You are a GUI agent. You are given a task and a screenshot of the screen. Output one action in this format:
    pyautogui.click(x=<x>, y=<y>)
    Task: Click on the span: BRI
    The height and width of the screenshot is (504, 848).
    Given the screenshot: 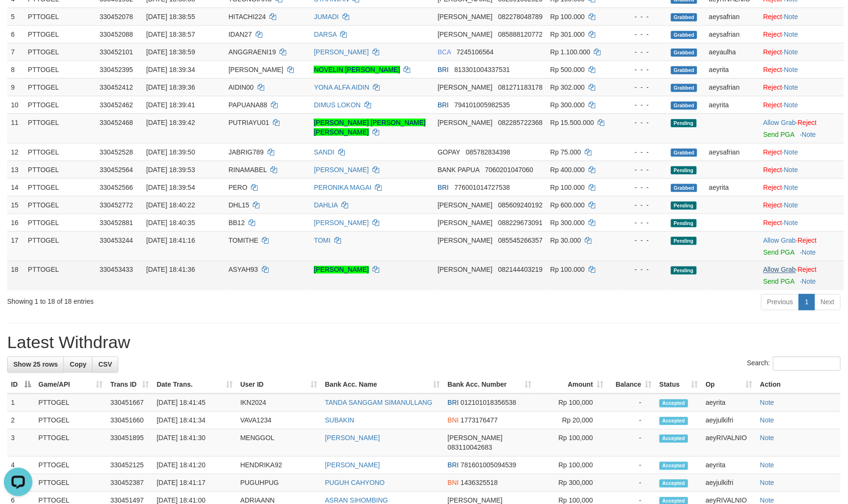 What is the action you would take?
    pyautogui.click(x=453, y=403)
    